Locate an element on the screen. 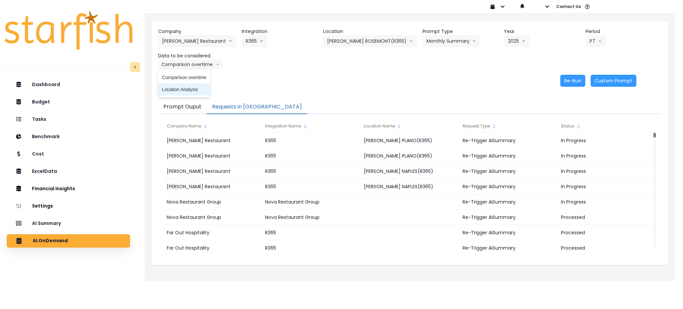 This screenshot has width=683, height=309. p: AI Summary is located at coordinates (46, 223).